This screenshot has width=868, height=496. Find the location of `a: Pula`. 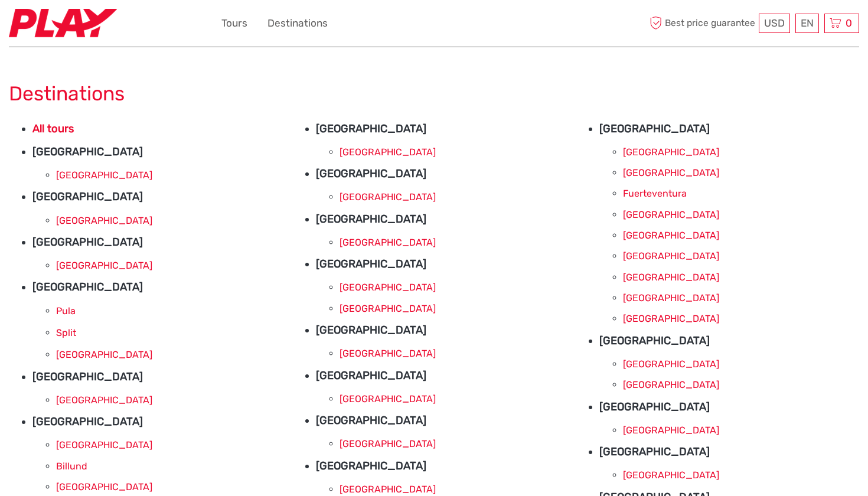

a: Pula is located at coordinates (66, 311).